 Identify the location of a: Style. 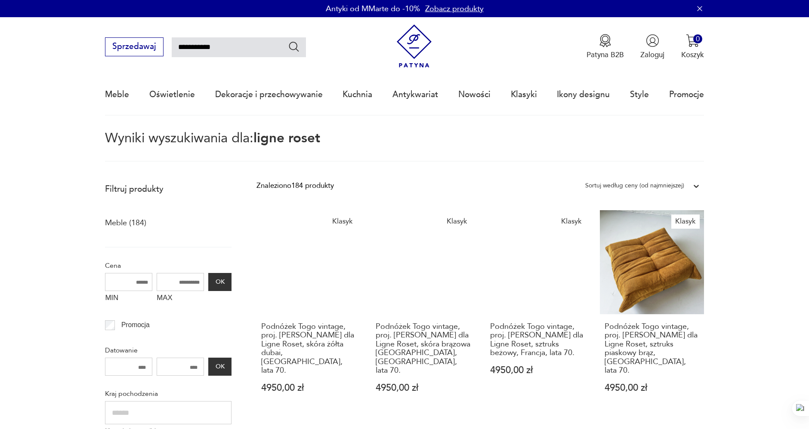
(639, 95).